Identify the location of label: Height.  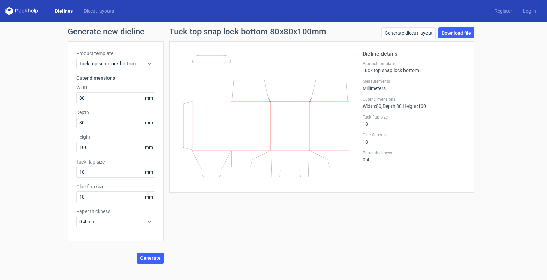
(116, 137).